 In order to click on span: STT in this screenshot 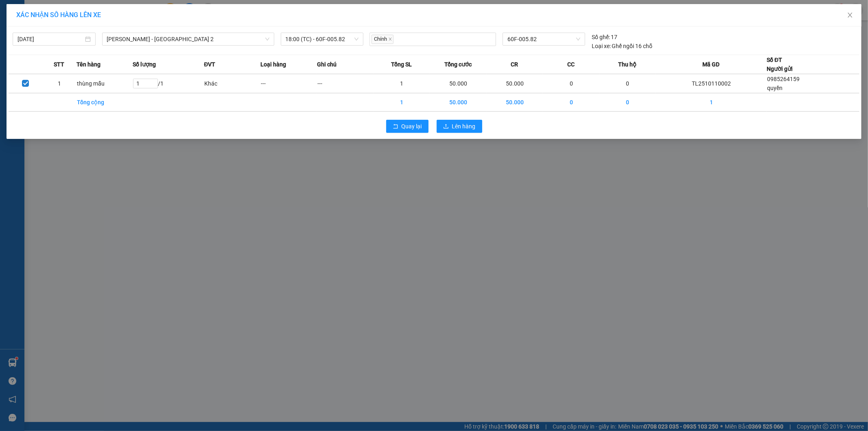, I will do `click(59, 65)`.